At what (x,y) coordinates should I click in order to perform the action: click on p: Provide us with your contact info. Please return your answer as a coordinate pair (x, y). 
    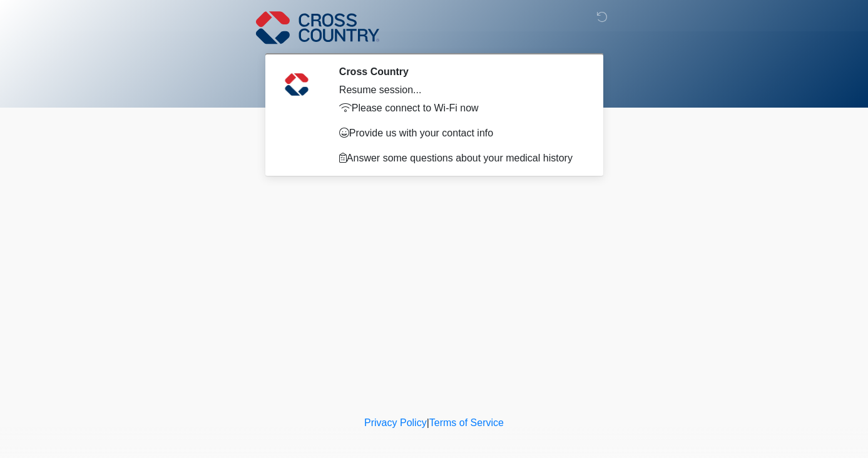
    Looking at the image, I should click on (460, 133).